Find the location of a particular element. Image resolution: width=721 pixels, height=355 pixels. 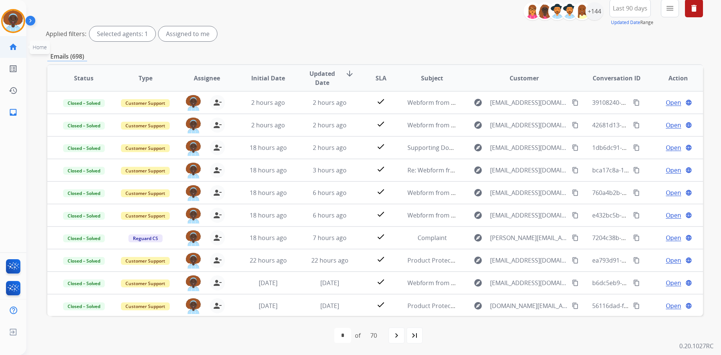

span: Range is located at coordinates (632, 22).